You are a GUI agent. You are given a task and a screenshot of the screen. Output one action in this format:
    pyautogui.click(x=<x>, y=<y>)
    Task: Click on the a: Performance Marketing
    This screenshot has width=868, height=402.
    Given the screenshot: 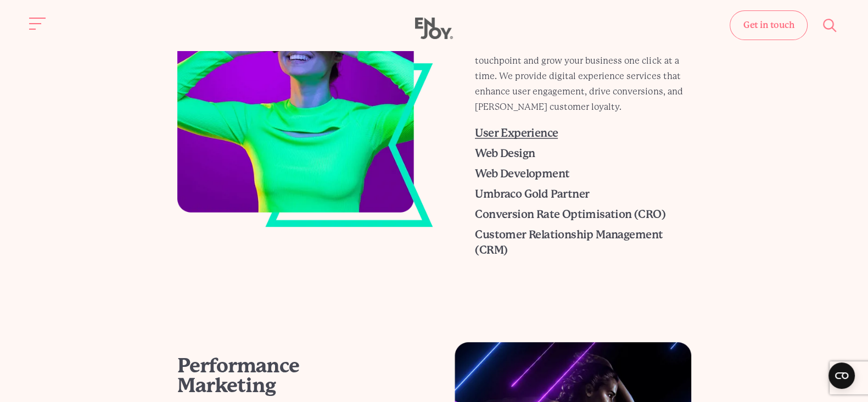 What is the action you would take?
    pyautogui.click(x=239, y=376)
    